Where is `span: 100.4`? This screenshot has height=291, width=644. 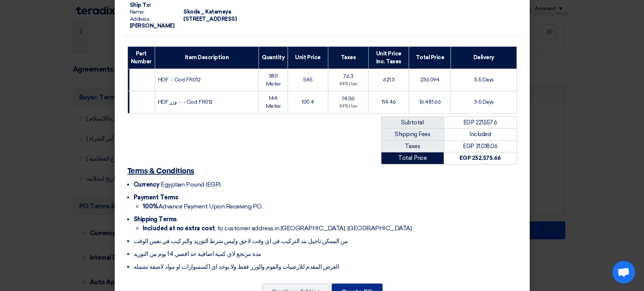
span: 100.4 is located at coordinates (308, 102).